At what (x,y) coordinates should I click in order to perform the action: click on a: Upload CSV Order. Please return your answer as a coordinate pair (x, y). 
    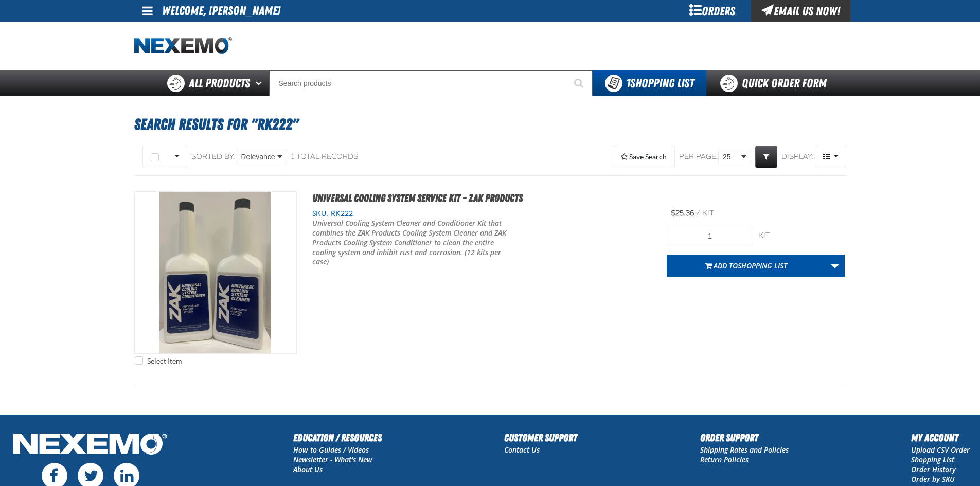
    Looking at the image, I should click on (941, 449).